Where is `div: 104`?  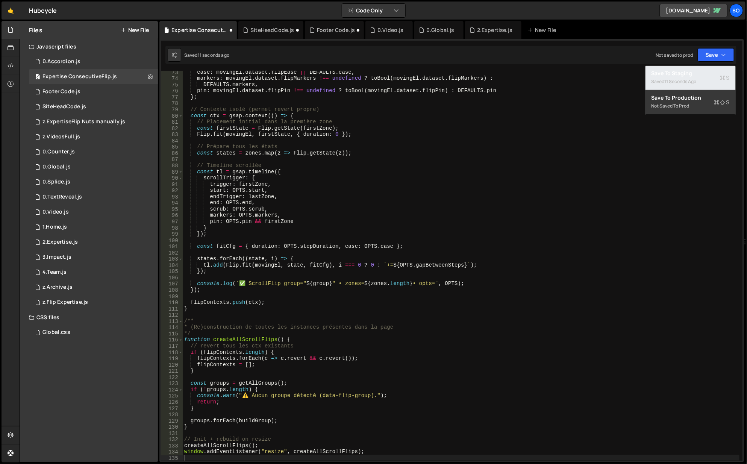 div: 104 is located at coordinates (172, 265).